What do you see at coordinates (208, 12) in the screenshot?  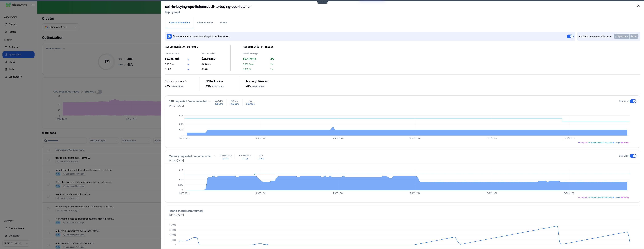 I see `h2: Deployment` at bounding box center [208, 12].